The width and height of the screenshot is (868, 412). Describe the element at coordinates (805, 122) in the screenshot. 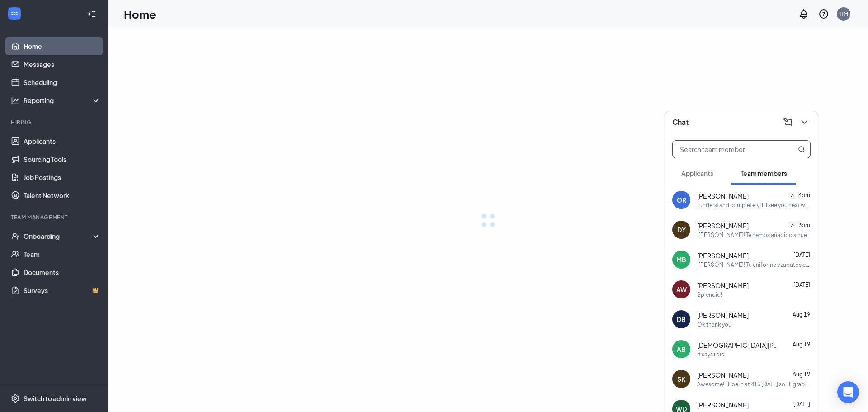

I see `svg: ChevronDown` at that location.